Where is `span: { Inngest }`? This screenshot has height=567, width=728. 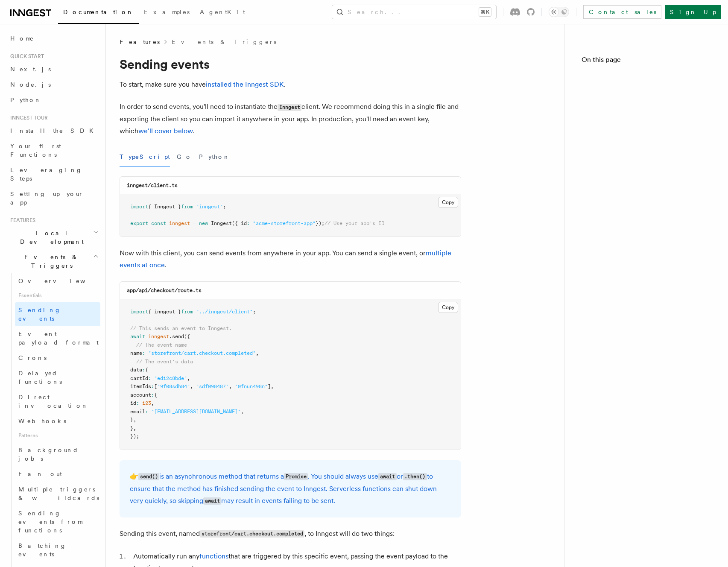 span: { Inngest } is located at coordinates (164, 207).